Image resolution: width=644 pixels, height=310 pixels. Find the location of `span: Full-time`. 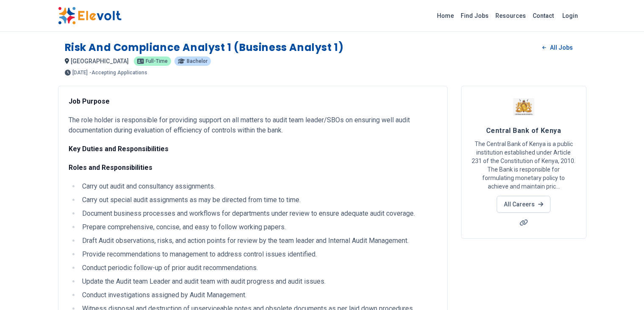

span: Full-time is located at coordinates (157, 61).